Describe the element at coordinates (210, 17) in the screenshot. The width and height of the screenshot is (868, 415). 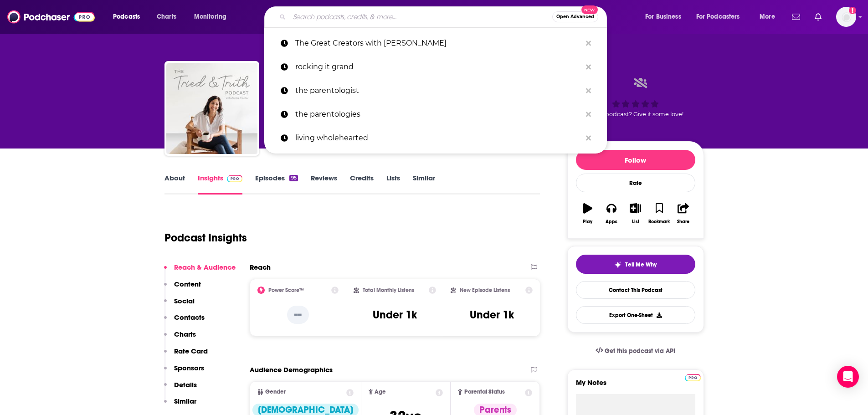
I see `span: Monitoring` at that location.